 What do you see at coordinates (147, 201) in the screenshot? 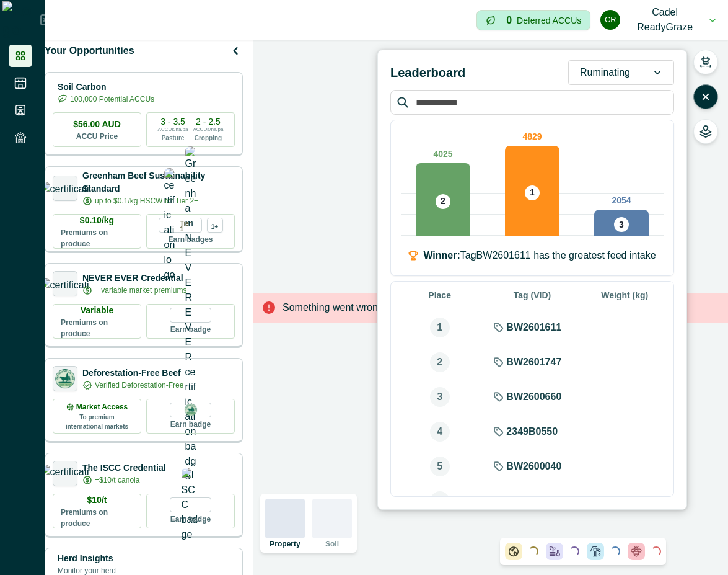
I see `p: up to $0.1/kg HSCW for Tier 2+` at bounding box center [147, 201].